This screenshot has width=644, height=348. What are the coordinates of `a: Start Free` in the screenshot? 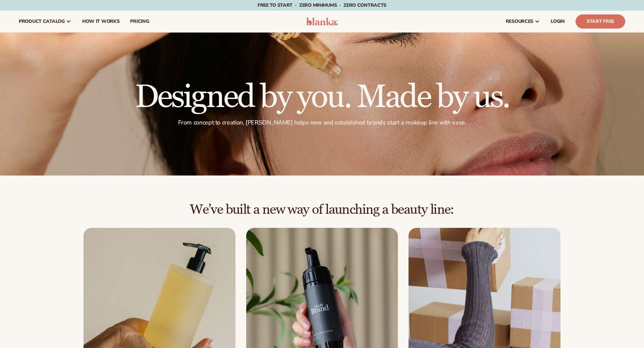 It's located at (600, 22).